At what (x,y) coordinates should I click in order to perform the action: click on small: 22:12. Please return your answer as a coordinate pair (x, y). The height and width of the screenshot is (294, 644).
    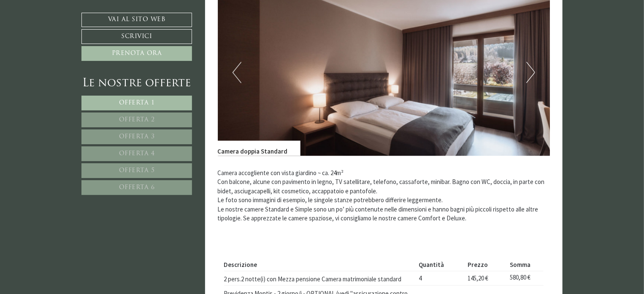
    Looking at the image, I should click on (62, 42).